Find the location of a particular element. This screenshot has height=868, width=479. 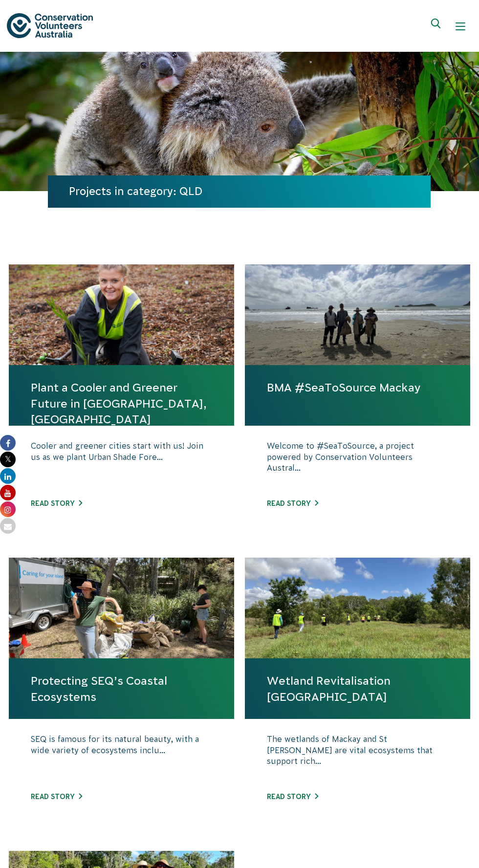

a: BMA #SeaToSource Mackay is located at coordinates (357, 387).